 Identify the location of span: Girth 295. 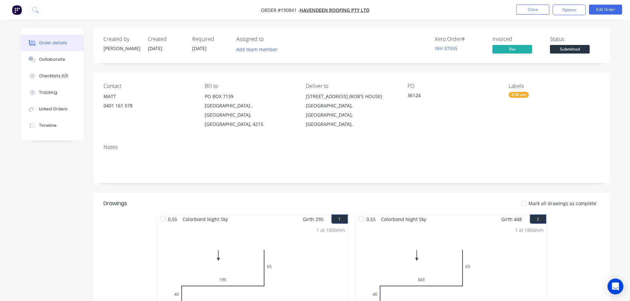
(313, 219).